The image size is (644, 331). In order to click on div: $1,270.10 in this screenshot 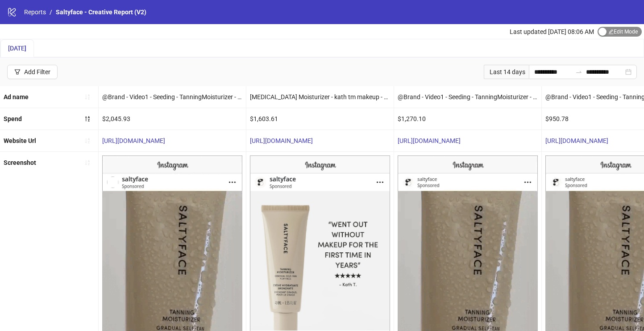, I will do `click(468, 119)`.